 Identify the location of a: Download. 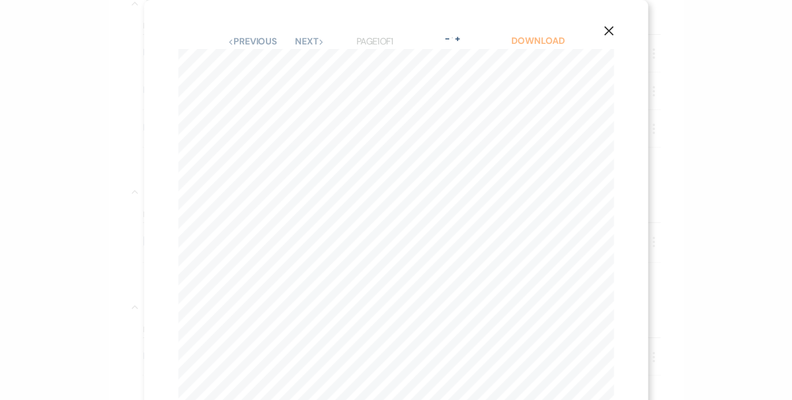
(538, 40).